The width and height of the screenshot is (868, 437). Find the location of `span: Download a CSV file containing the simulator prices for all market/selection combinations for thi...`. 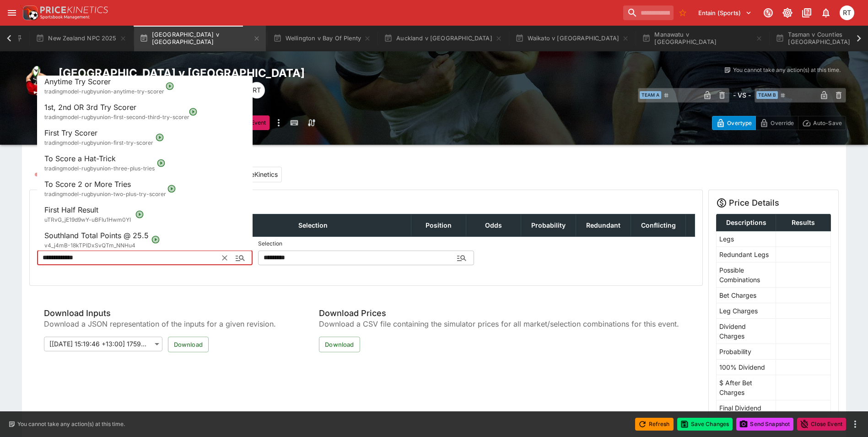

span: Download a CSV file containing the simulator prices for all market/selection combinations for thi... is located at coordinates (499, 324).